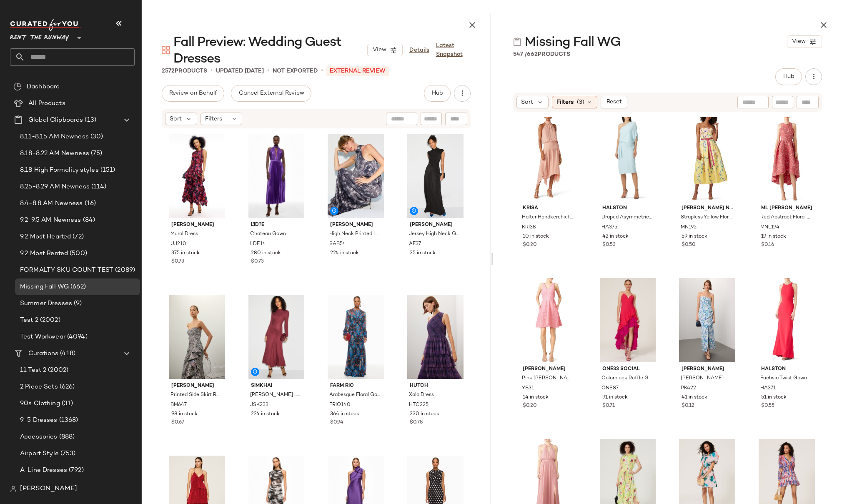 The height and width of the screenshot is (504, 842). What do you see at coordinates (805, 42) in the screenshot?
I see `button: View` at bounding box center [805, 42].